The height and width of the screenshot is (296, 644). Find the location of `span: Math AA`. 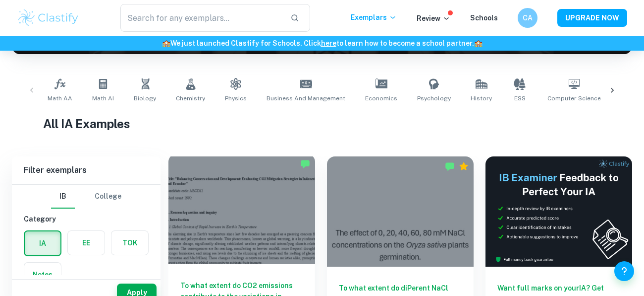

span: Math AA is located at coordinates (60, 99).